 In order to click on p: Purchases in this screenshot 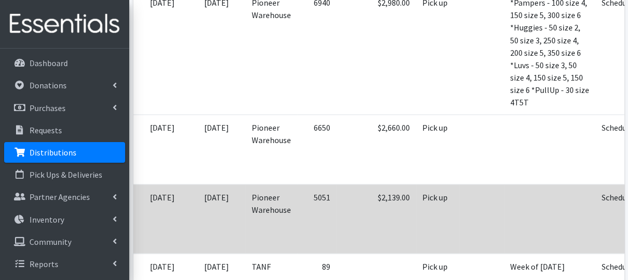, I will do `click(48, 108)`.